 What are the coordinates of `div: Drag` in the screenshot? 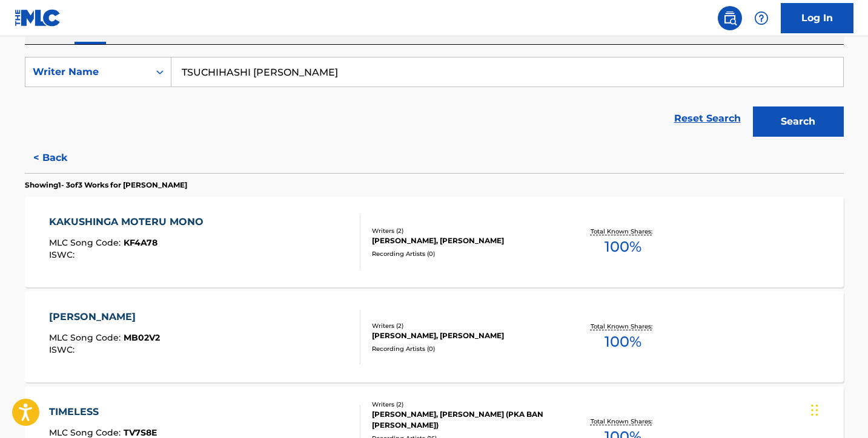 It's located at (815, 411).